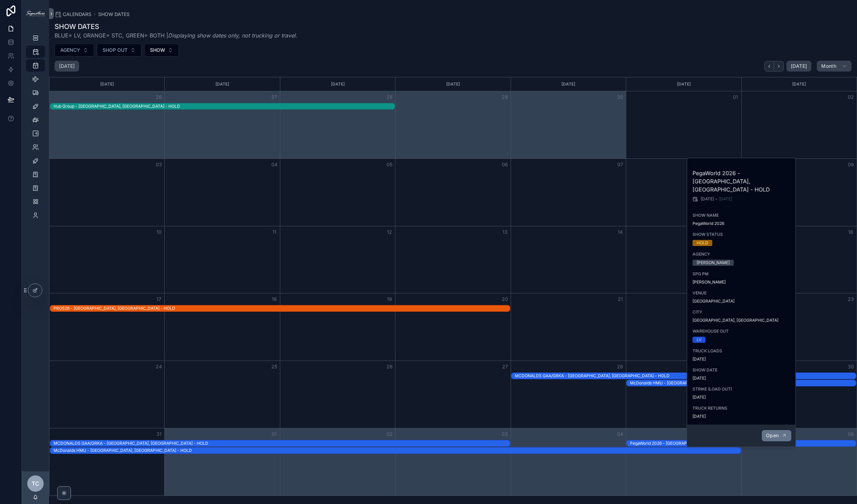  Describe the element at coordinates (35, 128) in the screenshot. I see `div: scrollable content` at that location.